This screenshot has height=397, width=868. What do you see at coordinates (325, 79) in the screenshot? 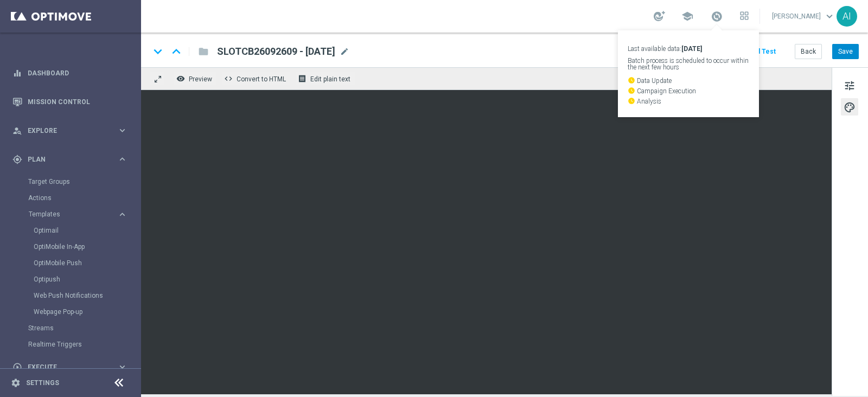
I see `button: receipt Edit plain text` at bounding box center [325, 79].